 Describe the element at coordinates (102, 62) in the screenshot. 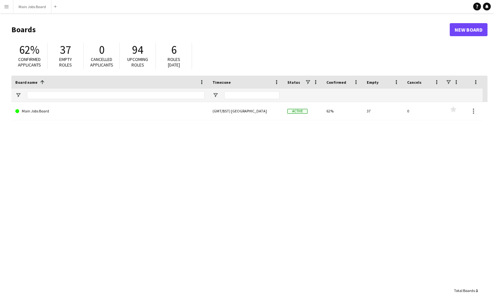

I see `span: Cancelled applicants` at that location.